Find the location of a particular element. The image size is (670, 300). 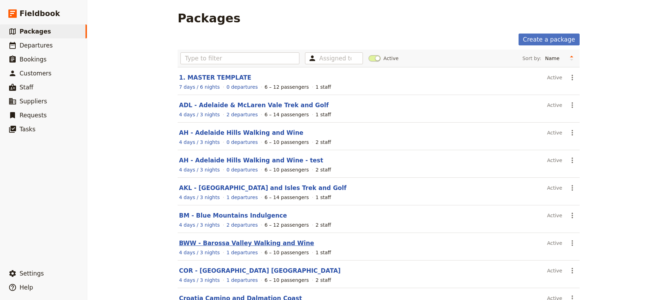

h1: Packages is located at coordinates (209, 18).